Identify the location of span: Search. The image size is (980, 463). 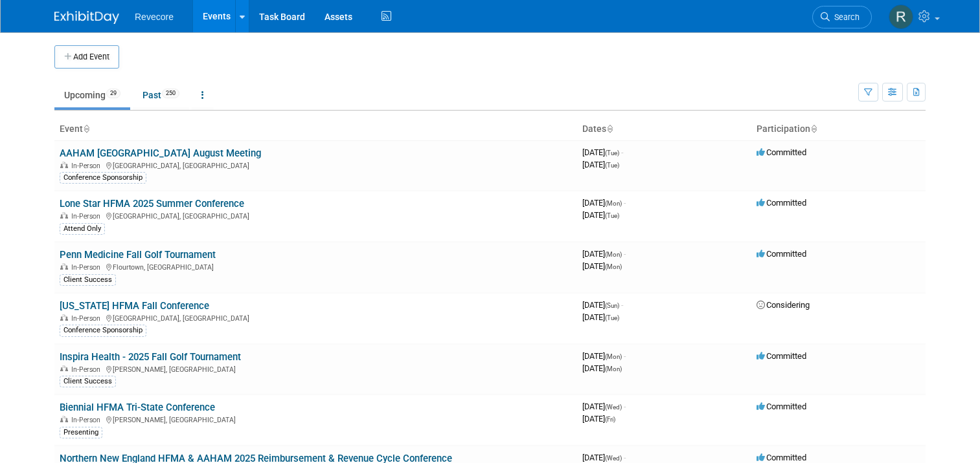
(844, 17).